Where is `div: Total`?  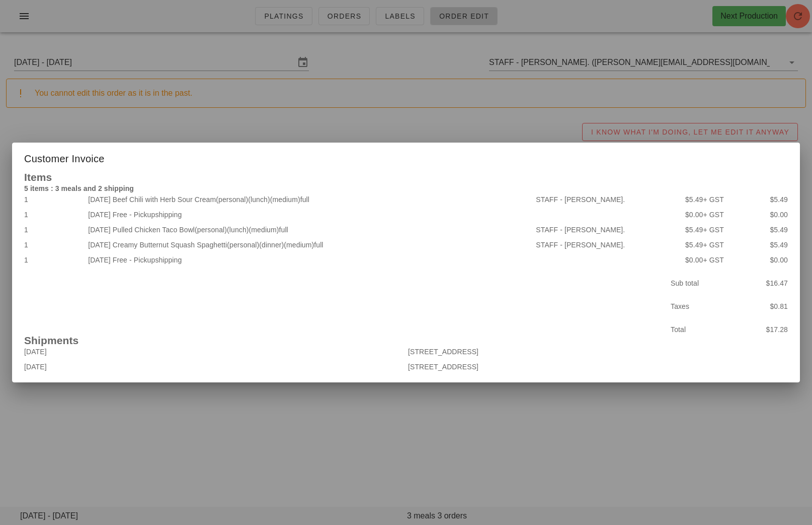
div: Total is located at coordinates (696, 329).